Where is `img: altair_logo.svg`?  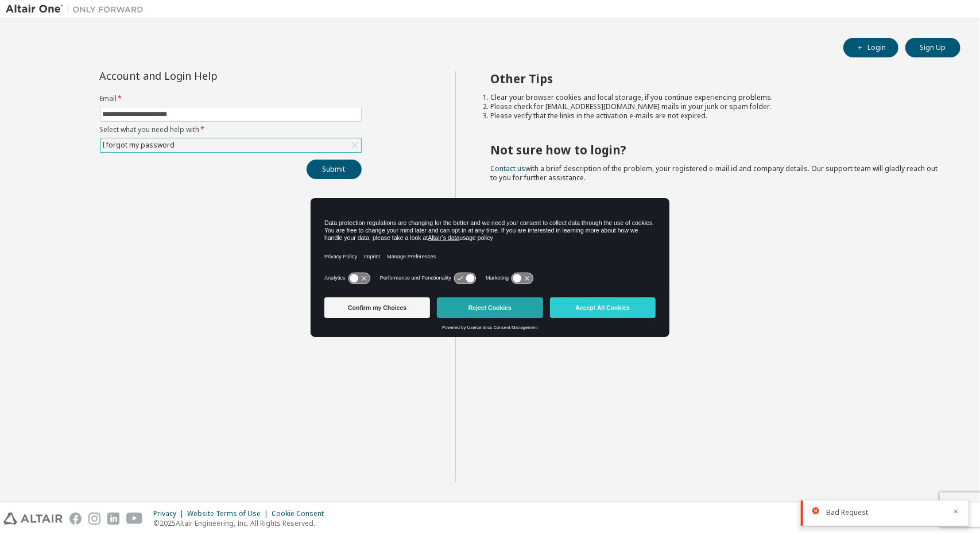 img: altair_logo.svg is located at coordinates (32, 518).